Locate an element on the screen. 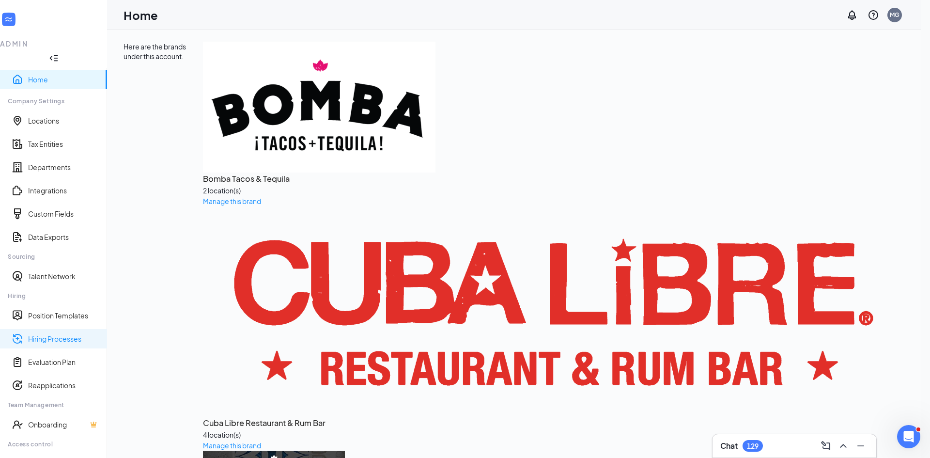 The image size is (930, 458). a: OnboardingCrown is located at coordinates (63, 424).